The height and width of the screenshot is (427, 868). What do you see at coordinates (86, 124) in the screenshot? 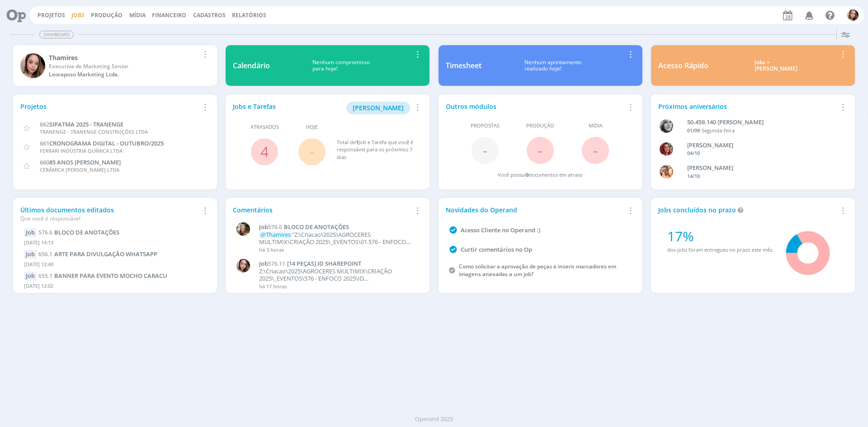
I see `span: SIPATMA 2025 - TRANENGE` at bounding box center [86, 124].